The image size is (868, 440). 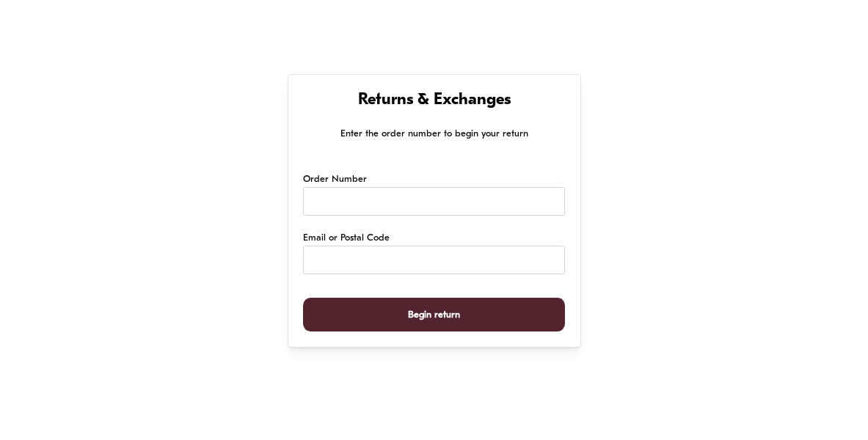 What do you see at coordinates (434, 314) in the screenshot?
I see `span: Begin return` at bounding box center [434, 314].